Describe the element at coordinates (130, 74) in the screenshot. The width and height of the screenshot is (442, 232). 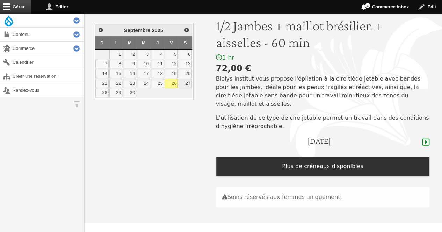
I see `a: 16` at that location.